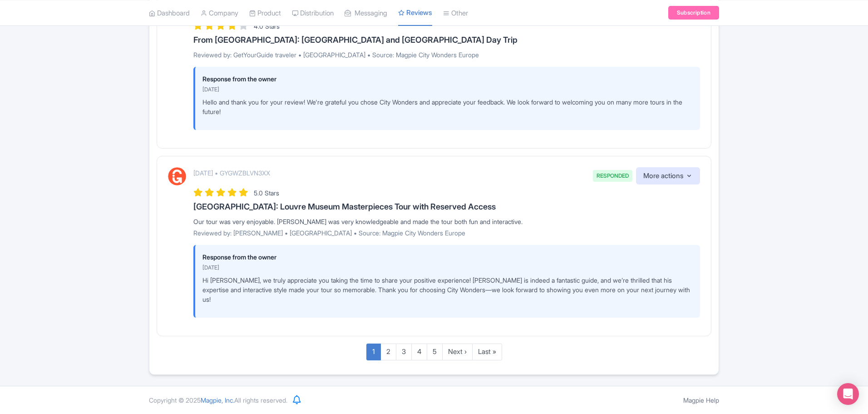 The image size is (868, 414). What do you see at coordinates (448, 107) in the screenshot?
I see `p: Hello and thank you for your review! We're grateful you chose City Wonders and appreciate your fe...` at bounding box center [448, 107].